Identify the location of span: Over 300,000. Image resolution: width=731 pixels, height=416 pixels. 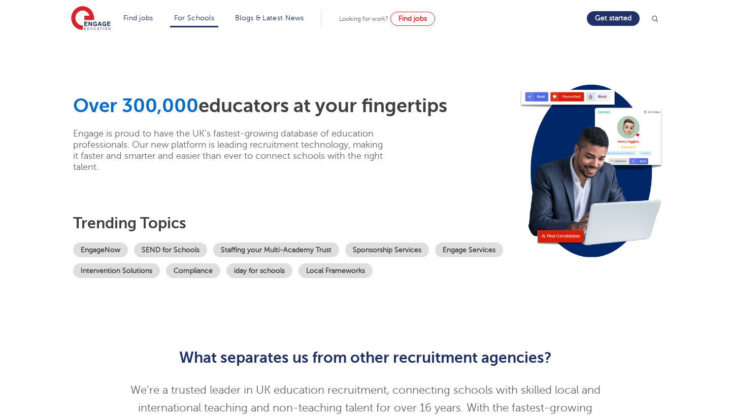
(136, 106).